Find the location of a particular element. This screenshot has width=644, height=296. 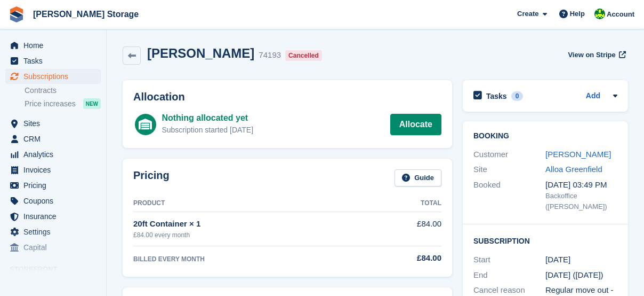

span: Insurance is located at coordinates (55, 216).